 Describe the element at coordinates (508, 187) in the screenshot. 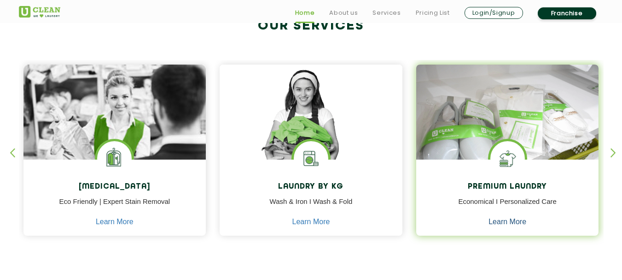

I see `h4: Premium Laundry` at that location.